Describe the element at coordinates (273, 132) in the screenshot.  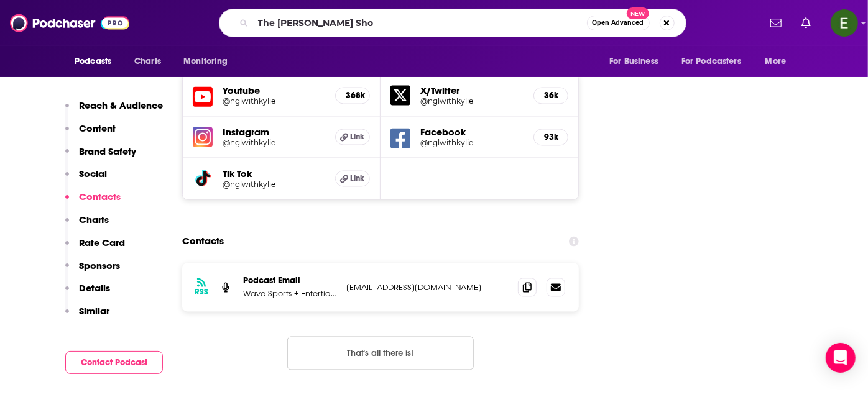
I see `h5: Instagram` at that location.